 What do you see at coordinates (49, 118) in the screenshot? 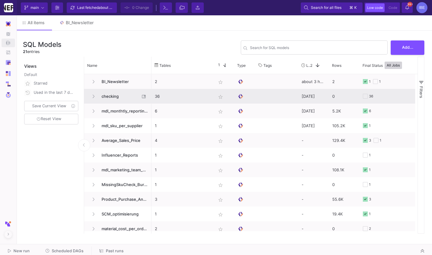
I see `span: Reset View` at bounding box center [49, 118].